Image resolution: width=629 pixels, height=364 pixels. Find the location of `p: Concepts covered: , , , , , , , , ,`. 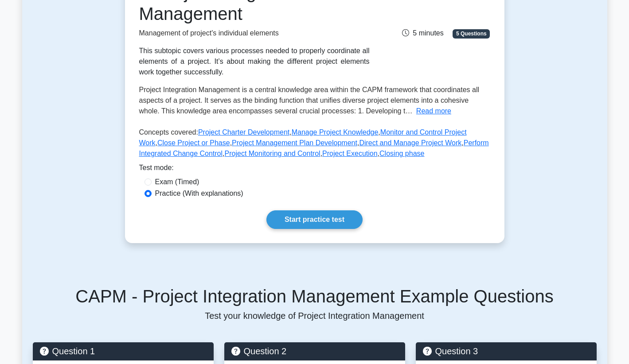

p: Concepts covered: , , , , , , , , , is located at coordinates (315, 145).